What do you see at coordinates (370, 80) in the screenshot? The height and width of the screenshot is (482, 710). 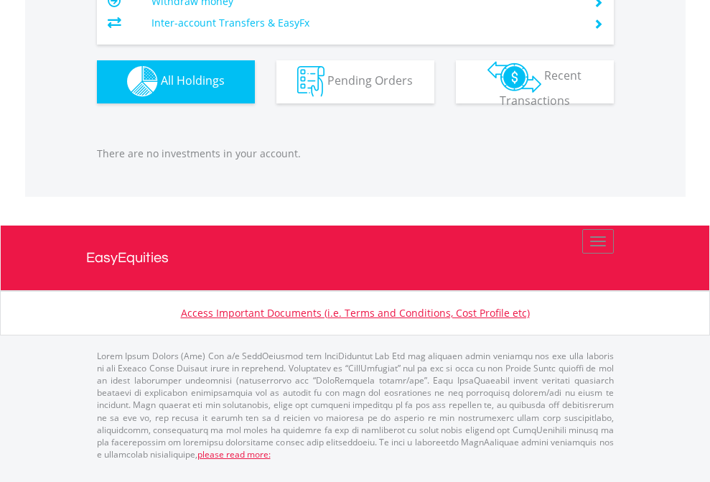 I see `span: Pending Orders` at bounding box center [370, 80].